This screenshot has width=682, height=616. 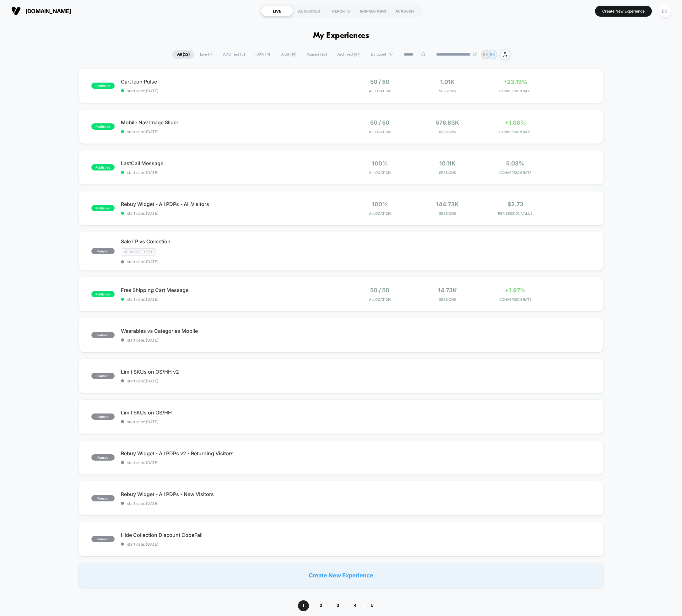 I want to click on span: LastCall Message, so click(x=230, y=164).